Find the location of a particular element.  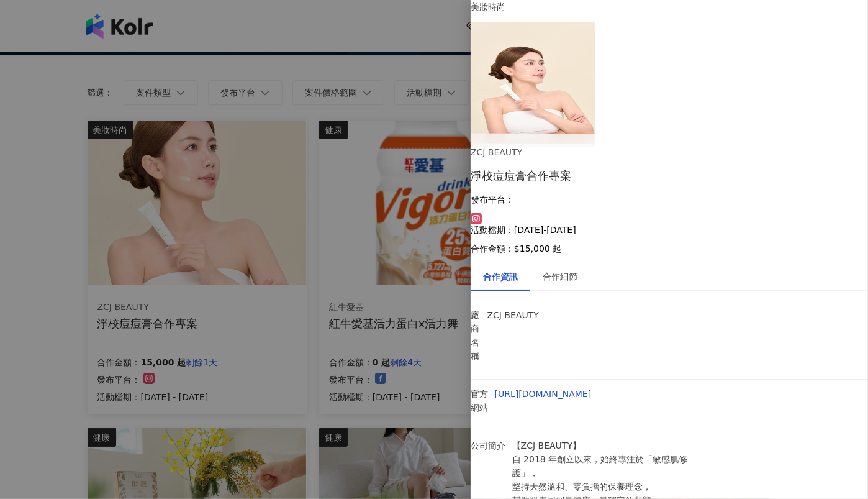

div: 合作細節 is located at coordinates (560, 277).